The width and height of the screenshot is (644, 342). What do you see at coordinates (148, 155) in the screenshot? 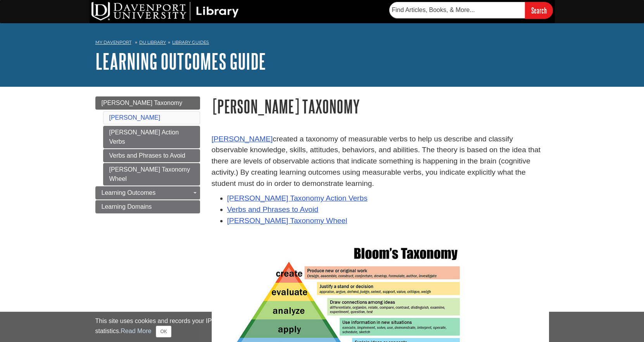
I see `div: Guide Page Menu` at bounding box center [148, 155].